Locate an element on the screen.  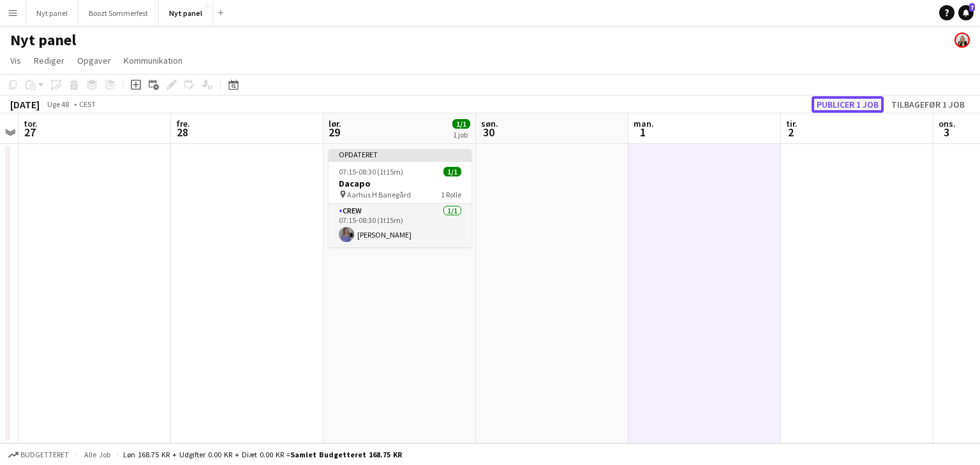
span: tor. is located at coordinates (30, 123).